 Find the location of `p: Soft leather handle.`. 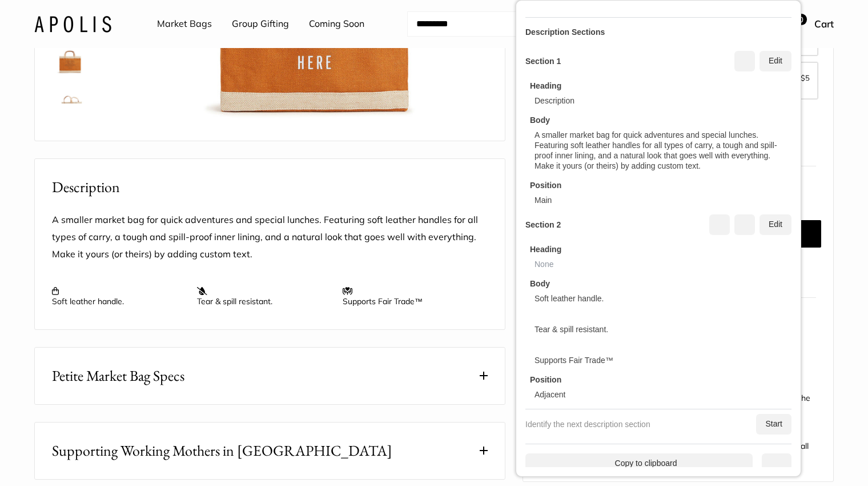

p: Soft leather handle. is located at coordinates (119, 296).